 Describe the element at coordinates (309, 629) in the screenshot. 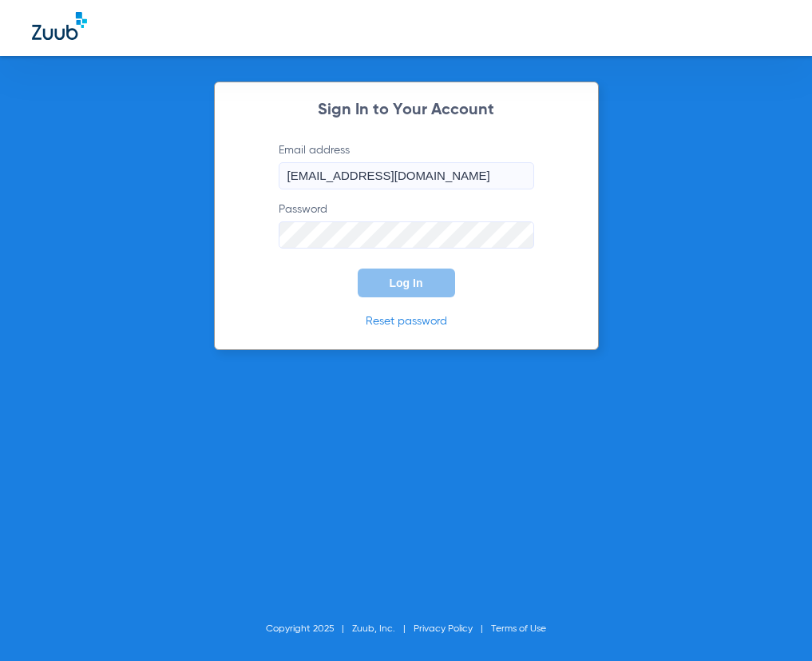

I see `li: Copyright 2025` at that location.